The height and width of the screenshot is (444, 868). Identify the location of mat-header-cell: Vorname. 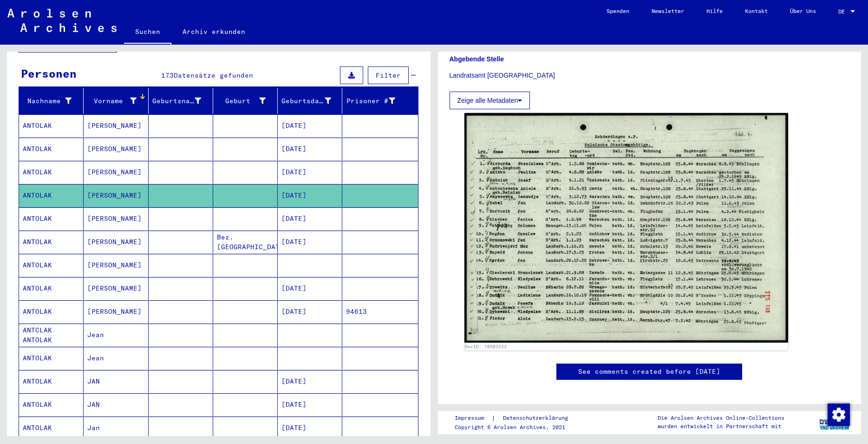
(116, 101).